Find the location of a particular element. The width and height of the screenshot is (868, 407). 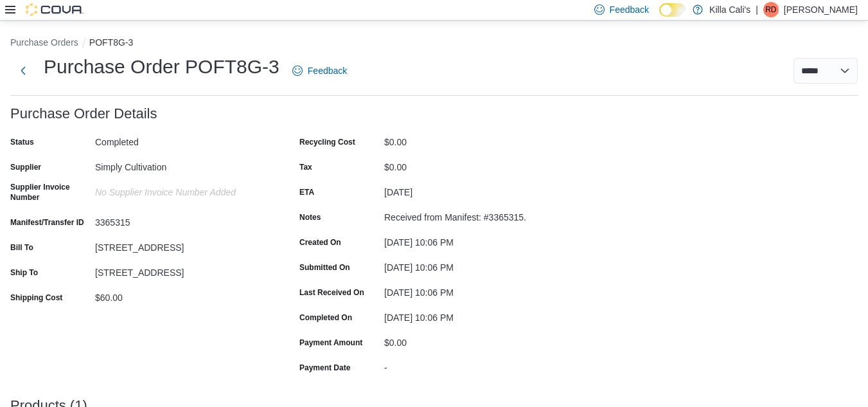

span: RD is located at coordinates (770, 9).